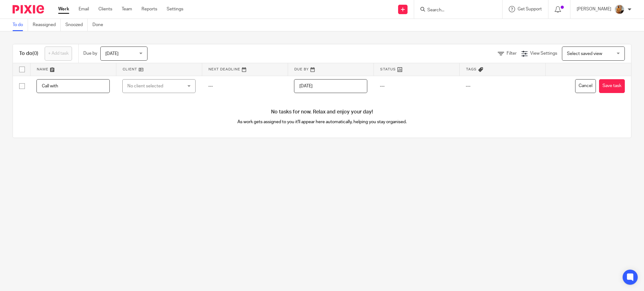  Describe the element at coordinates (150, 9) in the screenshot. I see `a: Reports` at that location.